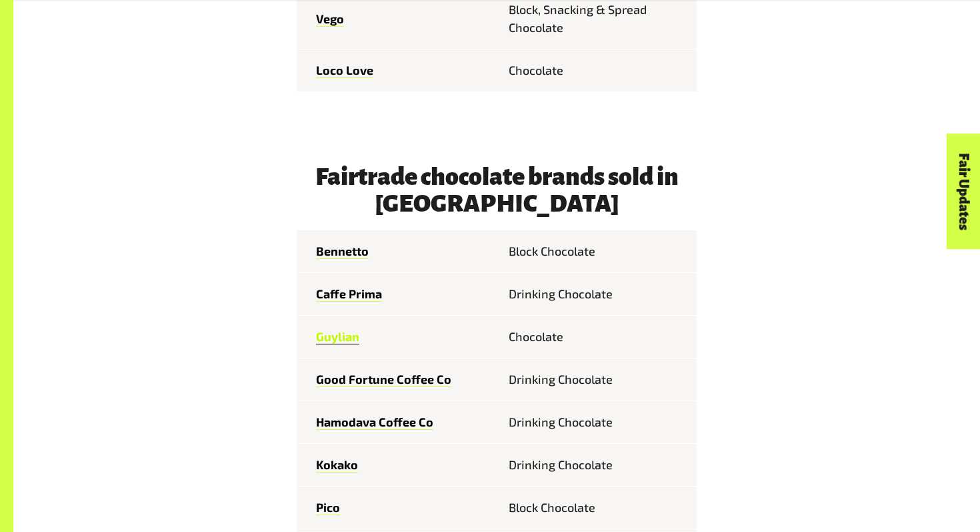 The height and width of the screenshot is (532, 980). I want to click on a: Pico, so click(328, 507).